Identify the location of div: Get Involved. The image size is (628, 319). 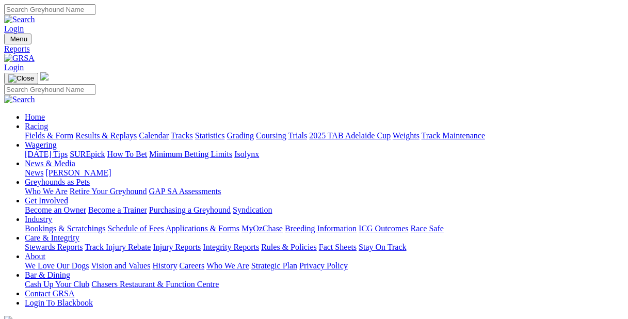
(324, 210).